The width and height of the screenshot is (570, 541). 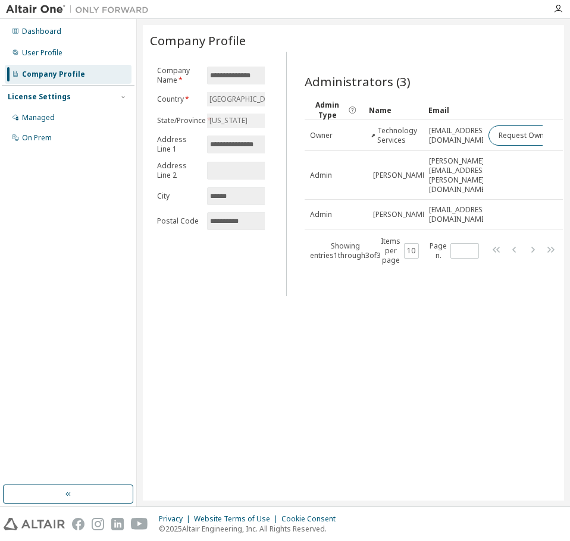 I want to click on div: User Profile, so click(x=42, y=53).